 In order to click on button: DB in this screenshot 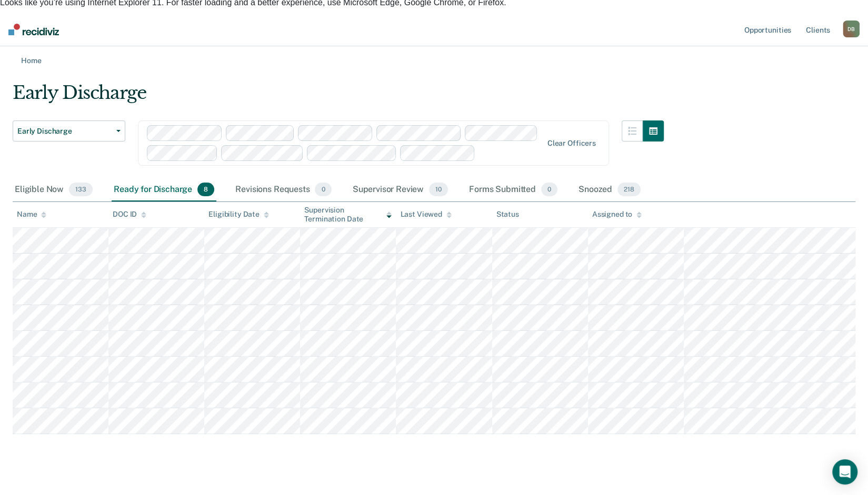, I will do `click(851, 29)`.